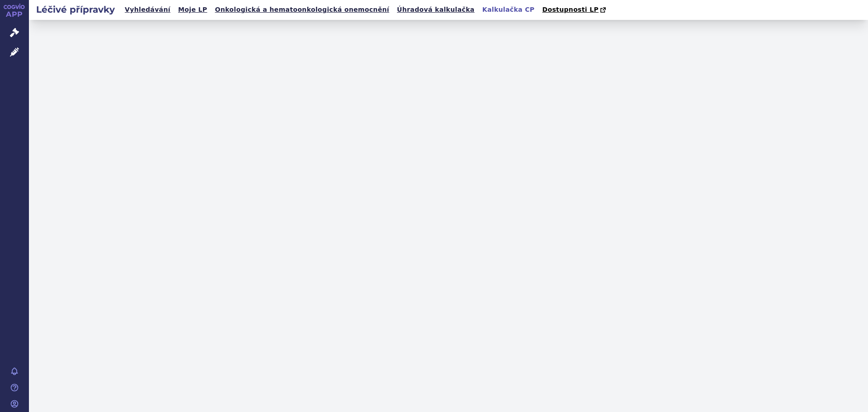  Describe the element at coordinates (570, 10) in the screenshot. I see `span: Dostupnosti LP` at that location.